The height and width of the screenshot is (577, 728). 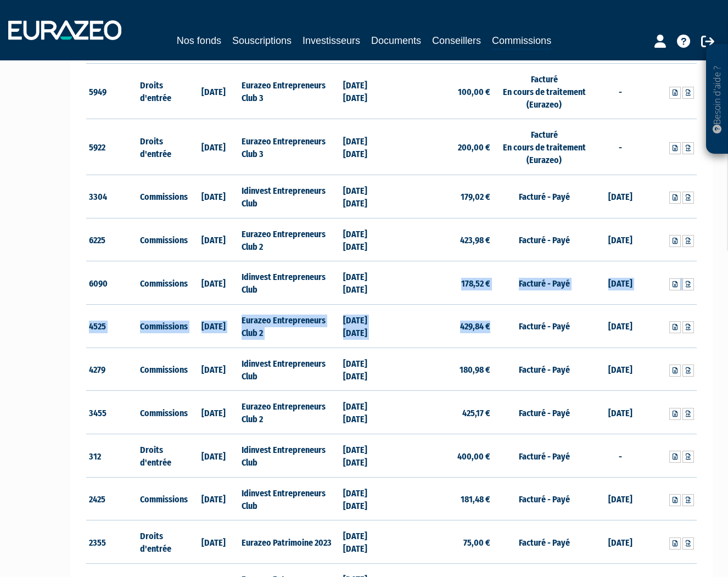 I want to click on td: 312, so click(x=111, y=456).